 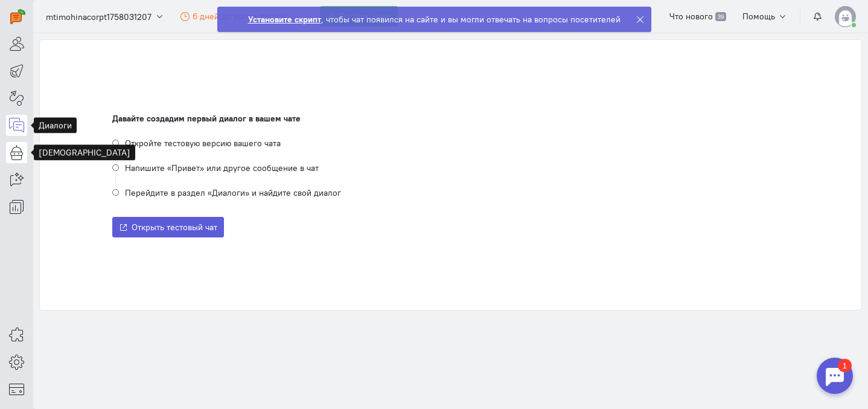 I want to click on li: Откройте тестовую версию вашего чата, so click(x=450, y=149).